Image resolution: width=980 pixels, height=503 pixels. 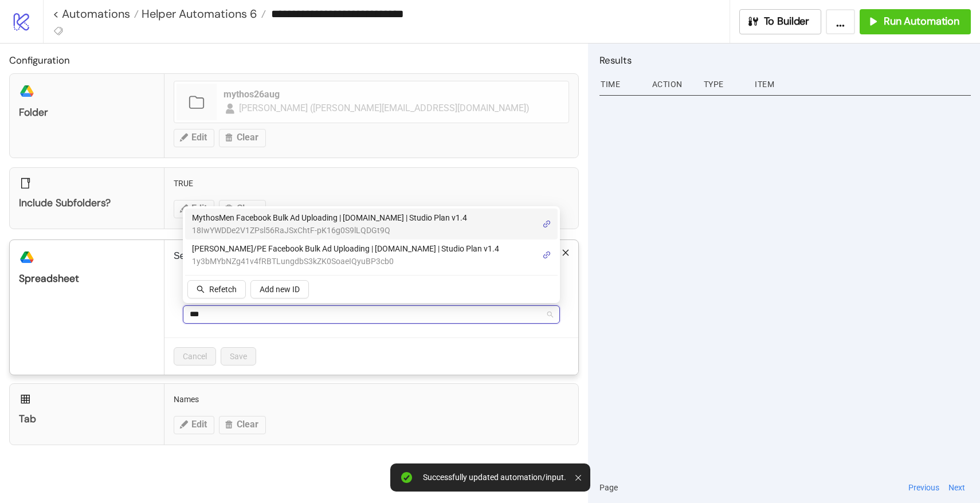 I want to click on a: Helper Automations 6, so click(x=203, y=14).